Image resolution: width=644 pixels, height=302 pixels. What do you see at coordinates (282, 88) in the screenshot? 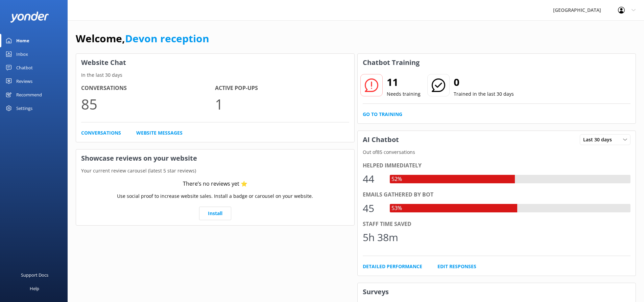
I see `h4: Active Pop-ups` at bounding box center [282, 88].